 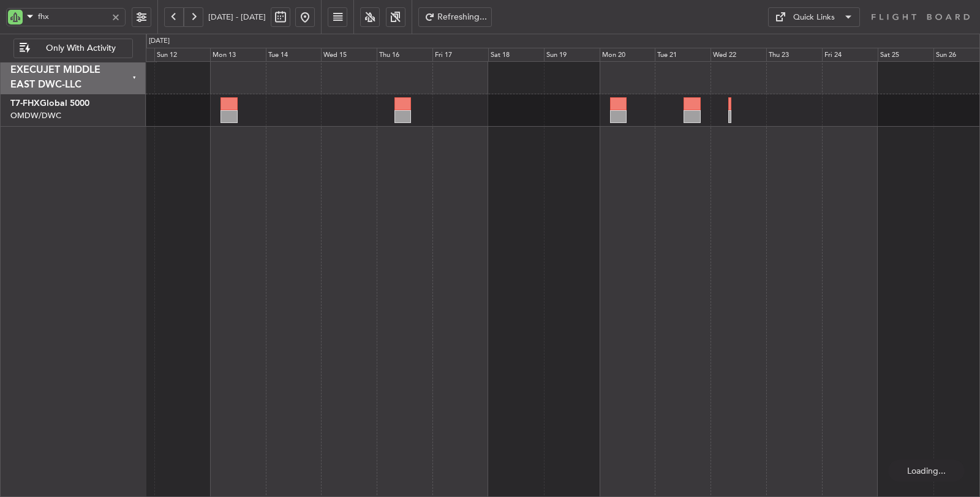 What do you see at coordinates (793, 55) in the screenshot?
I see `div: Thu 23` at bounding box center [793, 55].